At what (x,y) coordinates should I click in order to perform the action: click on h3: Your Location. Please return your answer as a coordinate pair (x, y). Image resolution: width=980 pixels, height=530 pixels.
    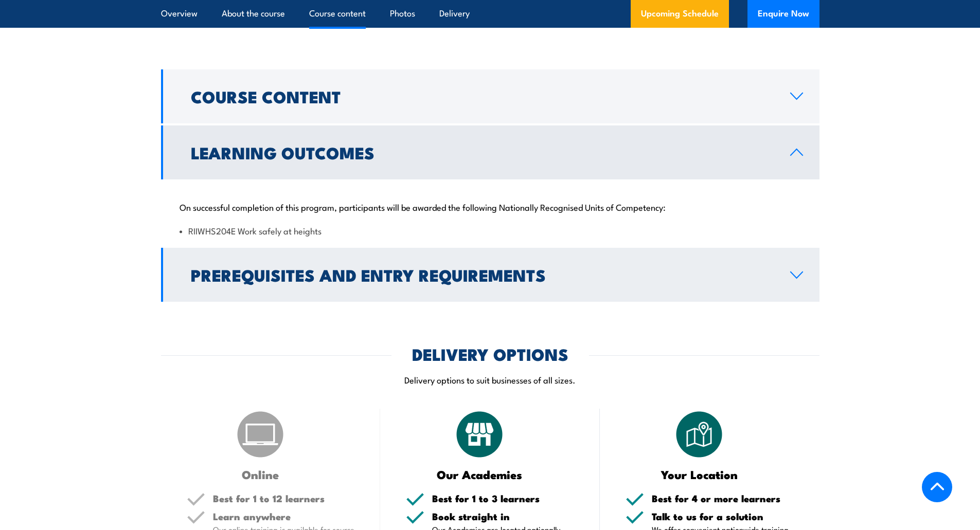
    Looking at the image, I should click on (699, 474).